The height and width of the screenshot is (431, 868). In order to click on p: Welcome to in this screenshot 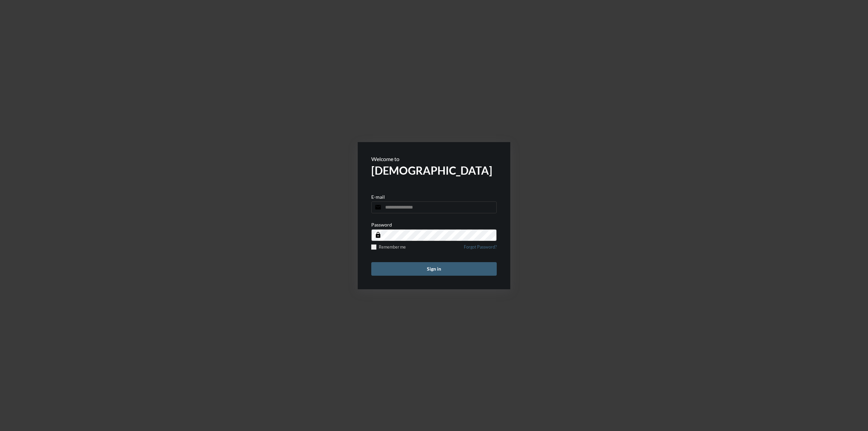, I will do `click(434, 159)`.